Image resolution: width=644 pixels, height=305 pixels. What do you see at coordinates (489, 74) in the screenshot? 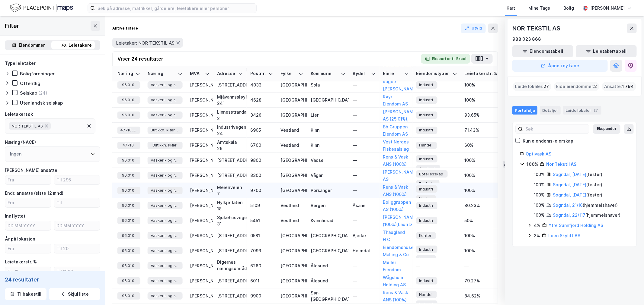
I see `div: Leietakerstr. %` at bounding box center [489, 74].